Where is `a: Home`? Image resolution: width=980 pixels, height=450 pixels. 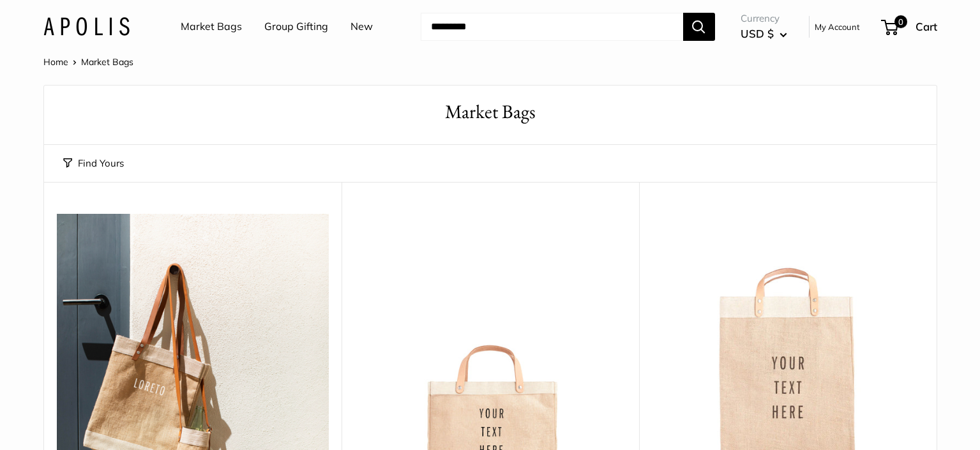
a: Home is located at coordinates (56, 62).